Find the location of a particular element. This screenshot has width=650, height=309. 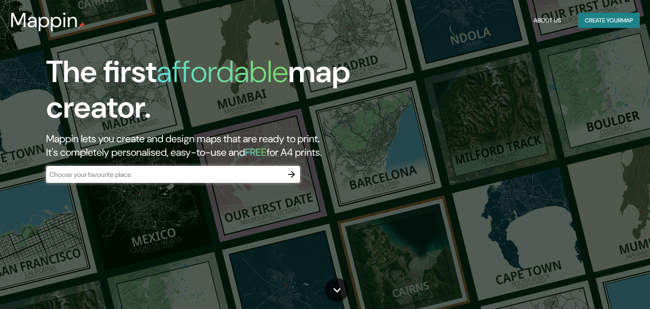

img: mappin-pin is located at coordinates (82, 25).